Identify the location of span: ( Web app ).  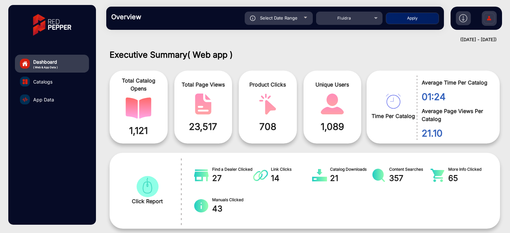
(210, 55).